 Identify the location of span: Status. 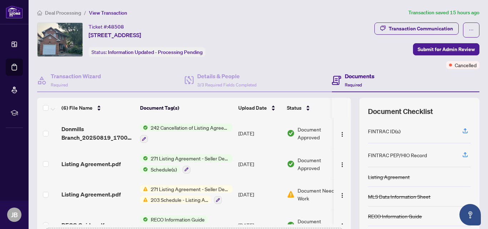
(294, 108).